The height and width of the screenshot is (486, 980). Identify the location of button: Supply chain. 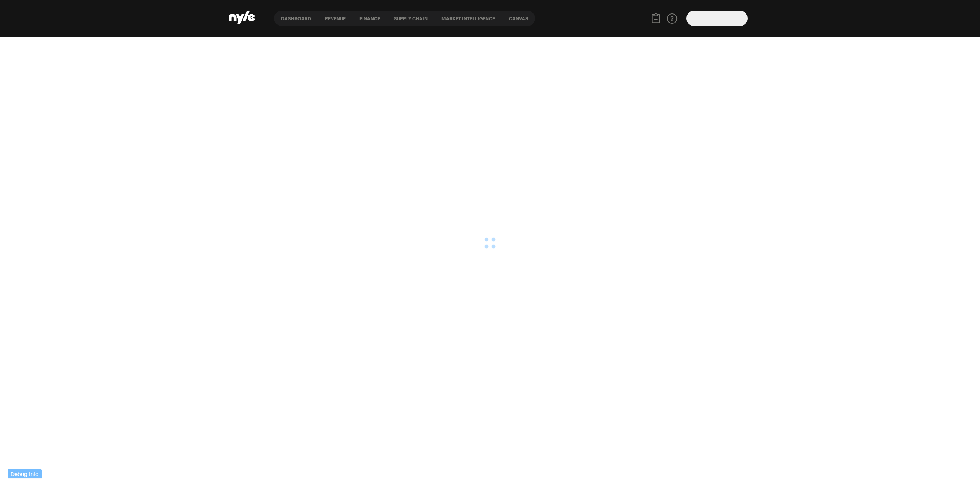
(411, 18).